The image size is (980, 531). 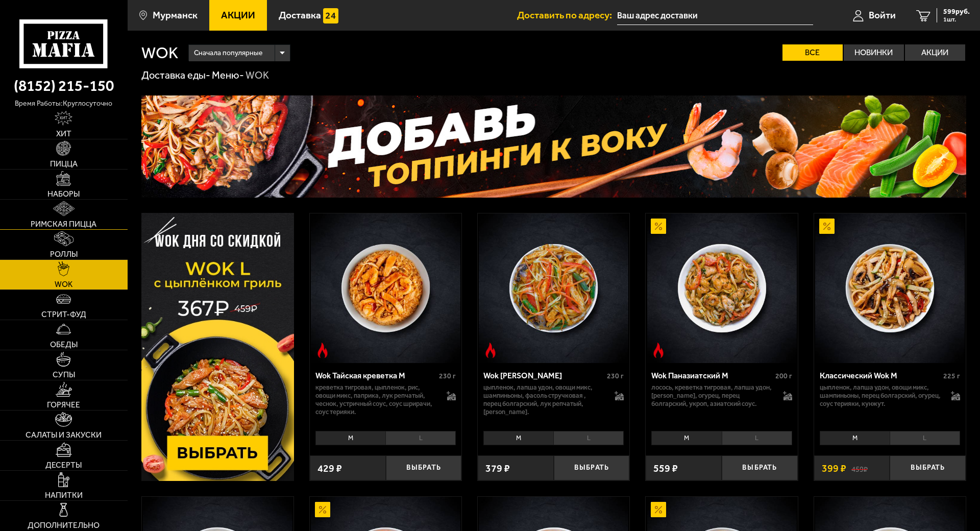 I want to click on div: WOK, so click(x=258, y=75).